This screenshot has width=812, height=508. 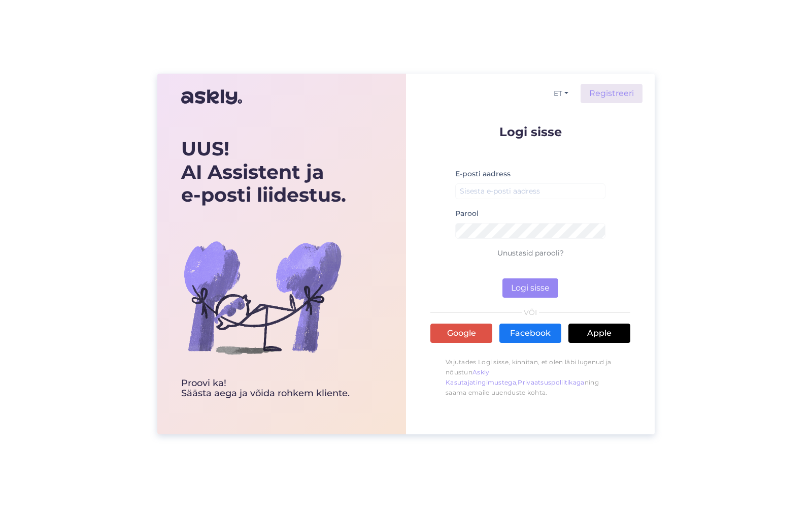 What do you see at coordinates (551, 382) in the screenshot?
I see `a: Privaatsuspoliitikaga` at bounding box center [551, 382].